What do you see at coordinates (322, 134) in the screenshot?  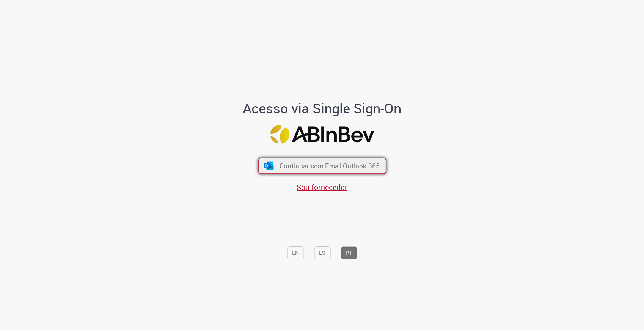 I see `img: Logo ABInBev` at bounding box center [322, 134].